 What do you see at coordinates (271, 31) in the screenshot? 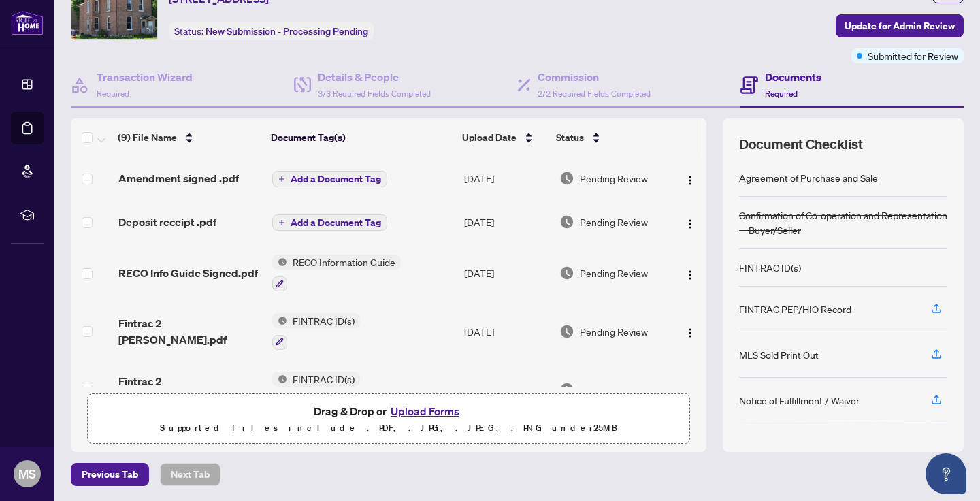
I see `div: Status:` at bounding box center [271, 31].